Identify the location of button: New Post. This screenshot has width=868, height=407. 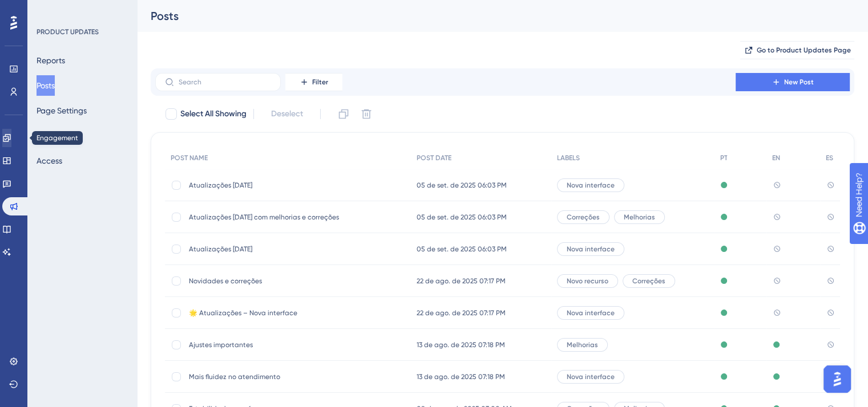
(792, 82).